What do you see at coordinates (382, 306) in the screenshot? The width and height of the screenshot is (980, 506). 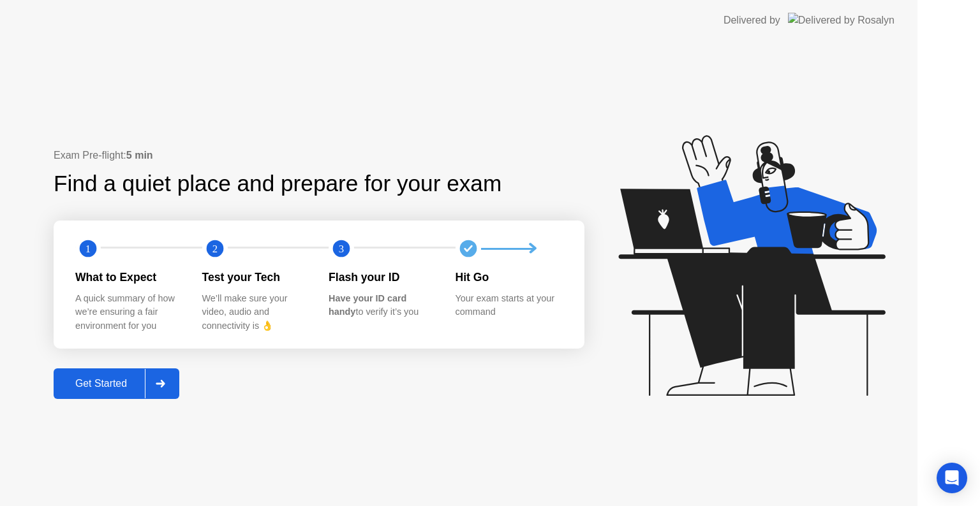 I see `div: to verify it’s you` at bounding box center [382, 306].